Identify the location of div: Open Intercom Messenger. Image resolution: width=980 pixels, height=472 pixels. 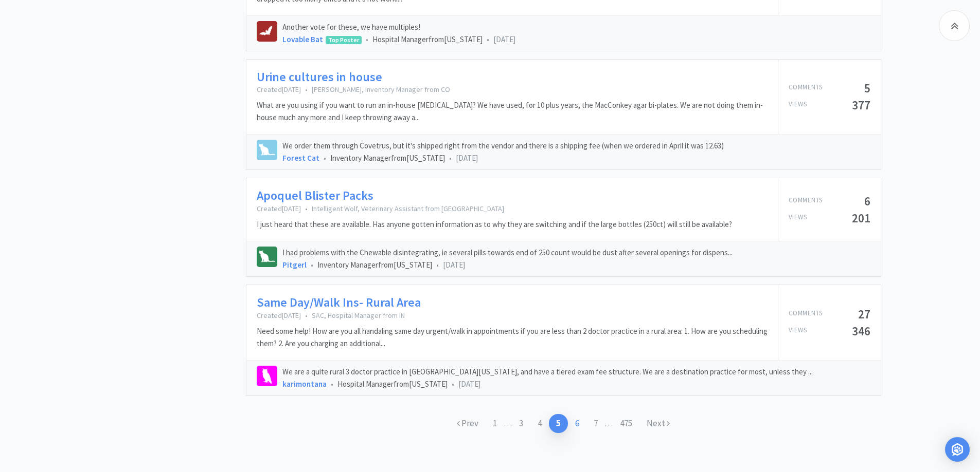
(957, 449).